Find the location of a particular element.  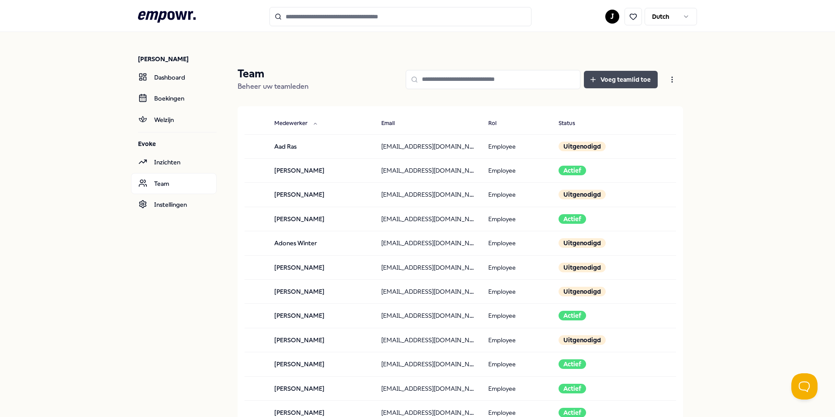

a: Instellingen is located at coordinates (174, 204).